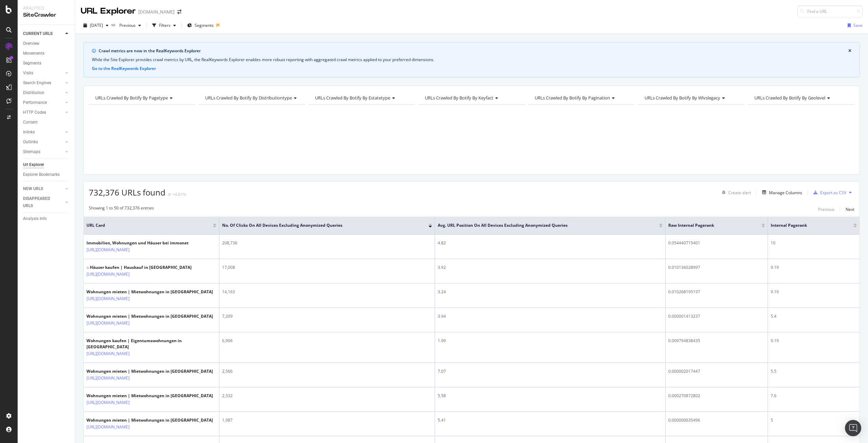  Describe the element at coordinates (814, 243) in the screenshot. I see `div: 10` at that location.